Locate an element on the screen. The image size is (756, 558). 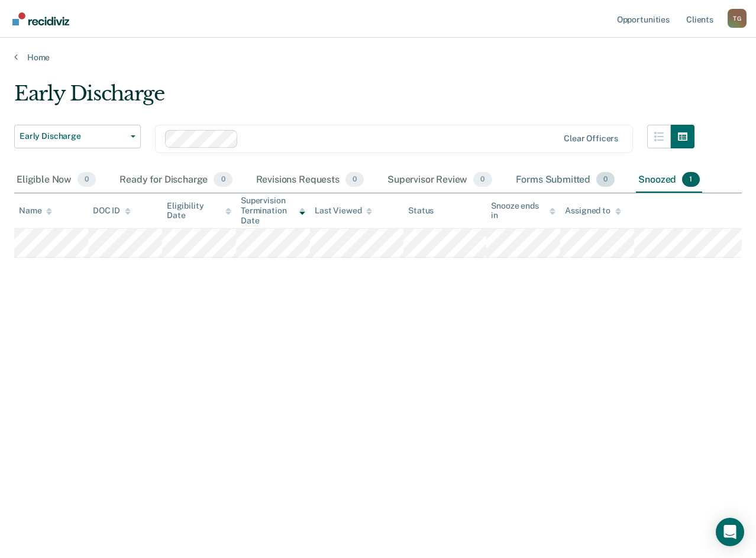
div: Ready for Discharge0 is located at coordinates (176, 180).